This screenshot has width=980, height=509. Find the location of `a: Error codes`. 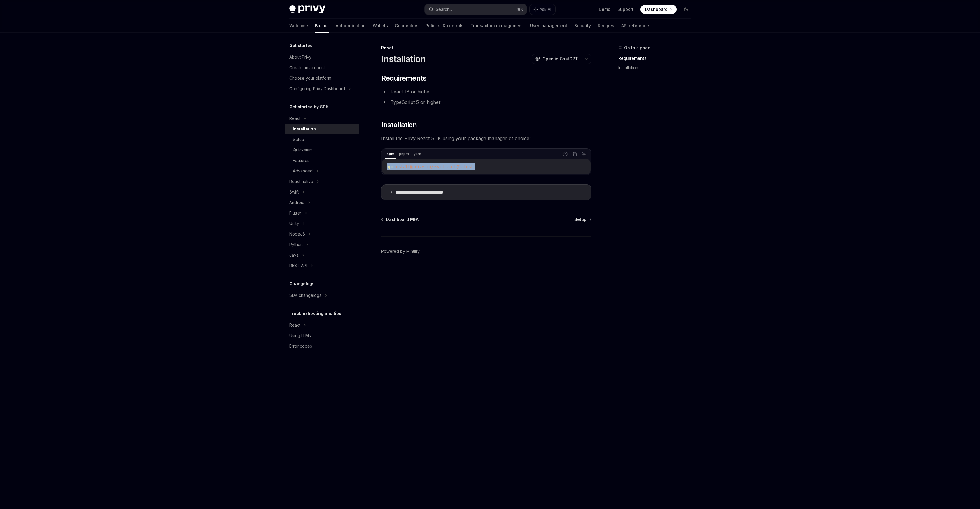

a: Error codes is located at coordinates (322, 346).